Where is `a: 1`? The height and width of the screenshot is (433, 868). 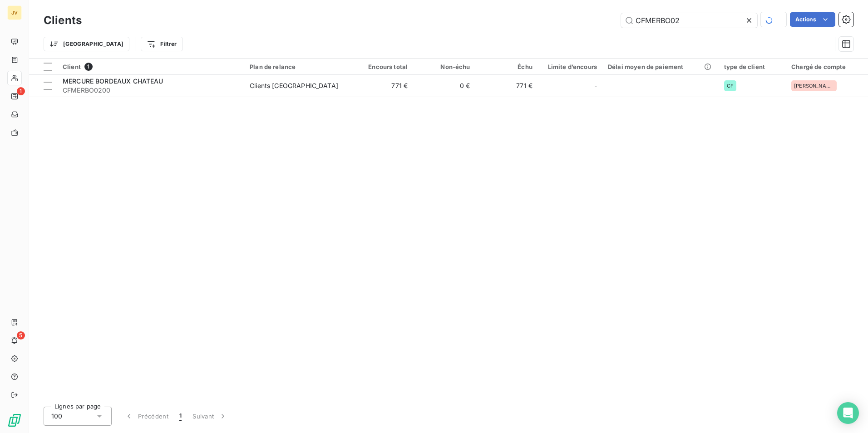 a: 1 is located at coordinates (14, 96).